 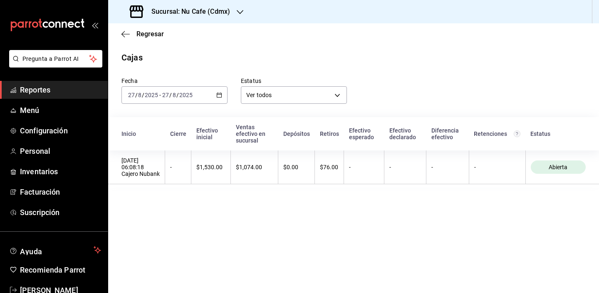 I want to click on div: Diferencia efectivo, so click(x=448, y=134).